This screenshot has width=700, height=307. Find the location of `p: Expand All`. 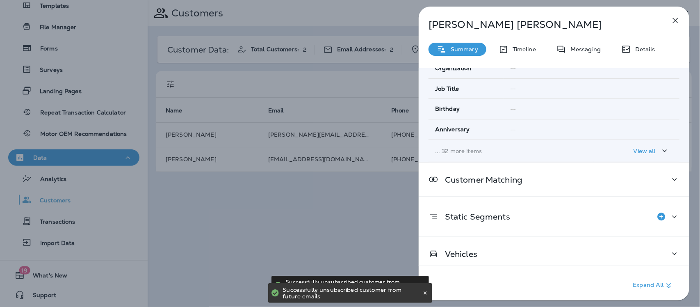

p: Expand All is located at coordinates (653, 285).